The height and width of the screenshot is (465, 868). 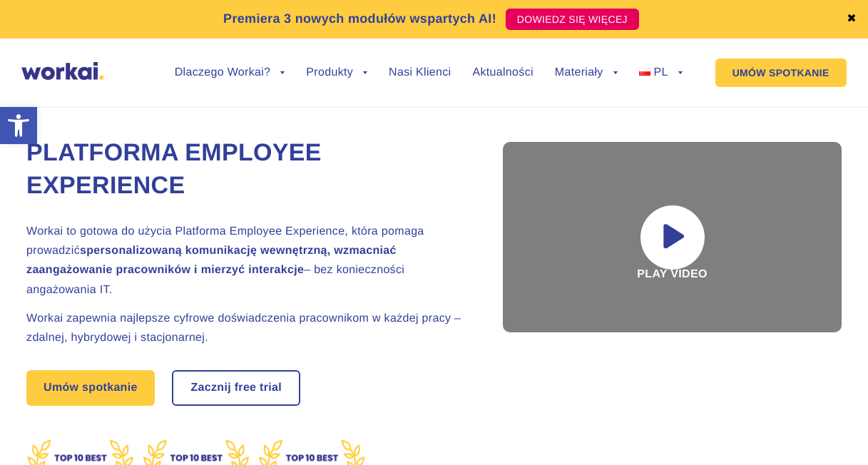 What do you see at coordinates (572, 20) in the screenshot?
I see `a: DOWIEDZ SIĘ WIĘCEJ` at bounding box center [572, 20].